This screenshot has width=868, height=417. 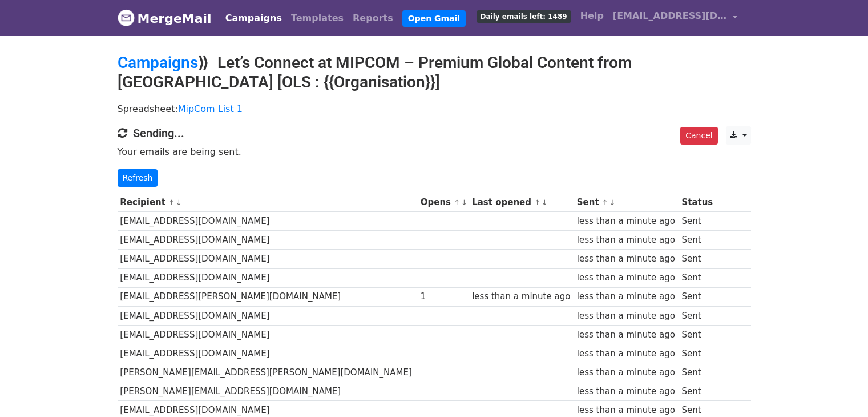 I want to click on p: Your emails are being sent., so click(x=434, y=151).